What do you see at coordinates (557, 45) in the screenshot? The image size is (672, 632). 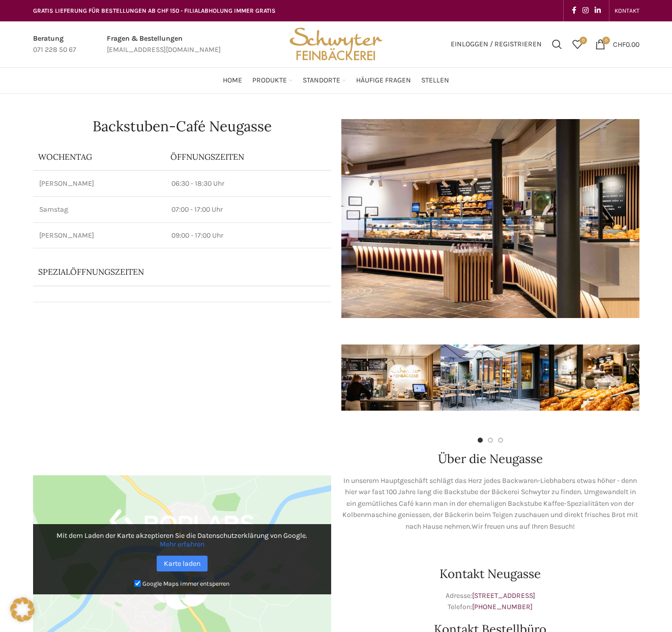 I see `div: Suchen` at bounding box center [557, 45].